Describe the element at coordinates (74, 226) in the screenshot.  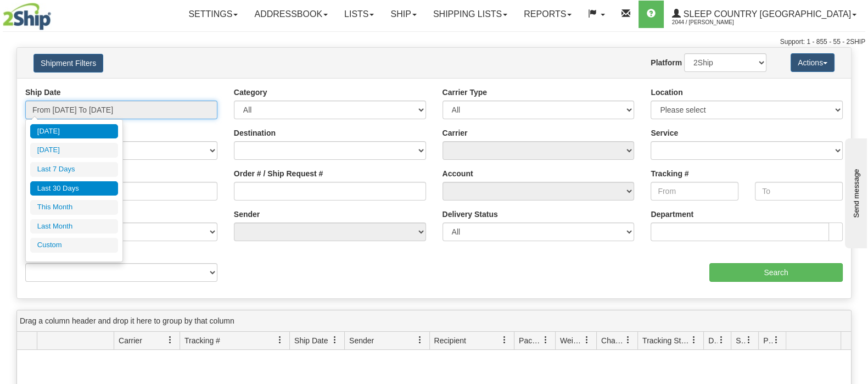
I see `li: Last Month` at that location.